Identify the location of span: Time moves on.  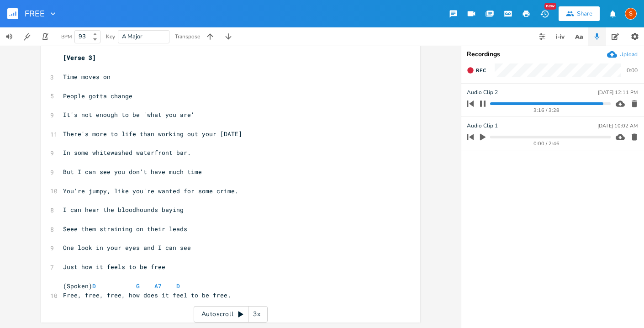
(87, 77).